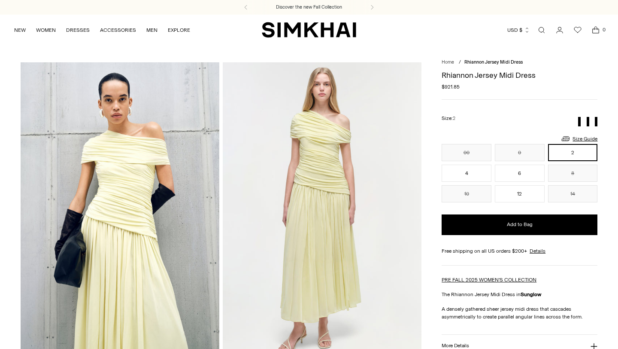  Describe the element at coordinates (520, 194) in the screenshot. I see `button: 12` at that location.